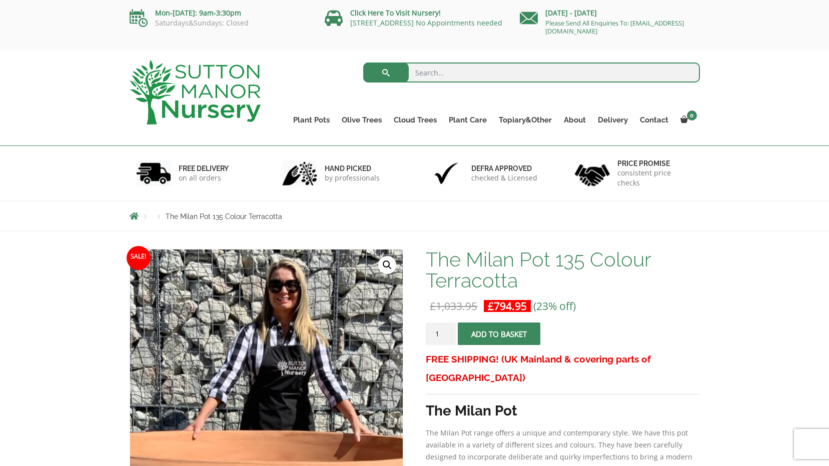 Image resolution: width=829 pixels, height=466 pixels. What do you see at coordinates (613, 120) in the screenshot?
I see `a: Delivery` at bounding box center [613, 120].